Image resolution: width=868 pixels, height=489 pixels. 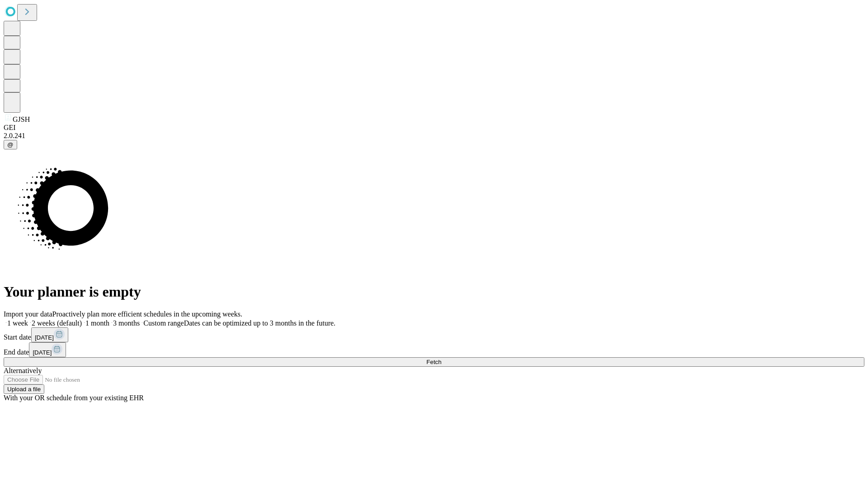 I want to click on span: Dates can be optimized up to 3 months in the future., so click(x=260, y=323).